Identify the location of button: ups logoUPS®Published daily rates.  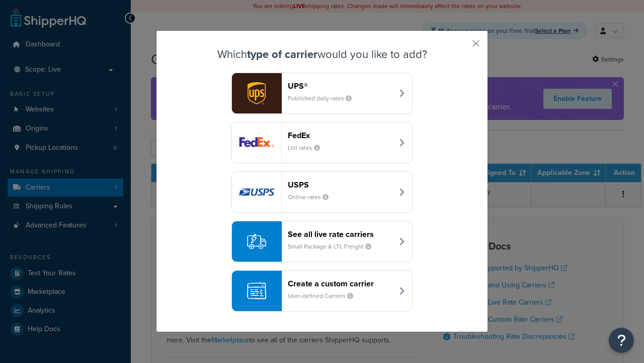
(322, 93).